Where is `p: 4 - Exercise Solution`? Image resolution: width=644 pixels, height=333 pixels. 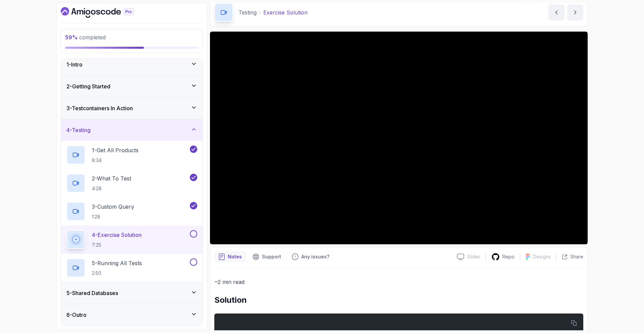 p: 4 - Exercise Solution is located at coordinates (117, 235).